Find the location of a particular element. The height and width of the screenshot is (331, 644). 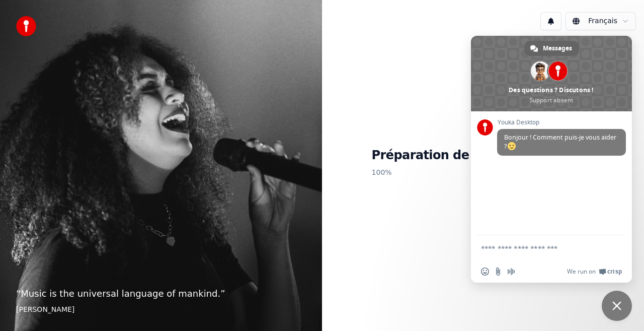

span: Youka Desktop is located at coordinates (562, 123).